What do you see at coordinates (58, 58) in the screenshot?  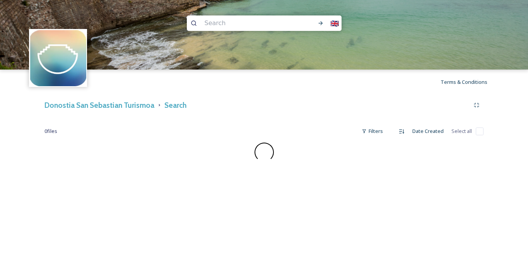 I see `img: images.jpeg` at bounding box center [58, 58].